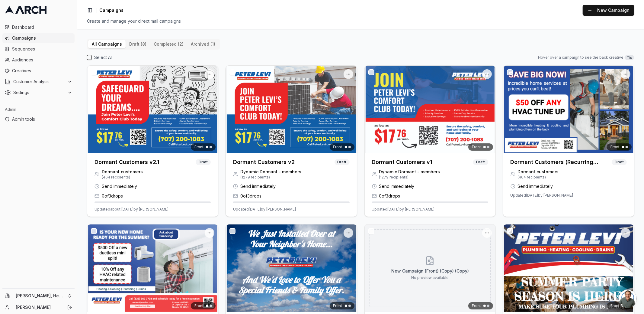  I want to click on label: Select All, so click(103, 57).